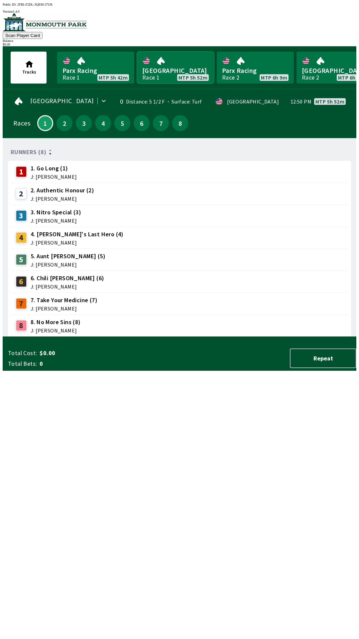  I want to click on div: 2, so click(21, 194).